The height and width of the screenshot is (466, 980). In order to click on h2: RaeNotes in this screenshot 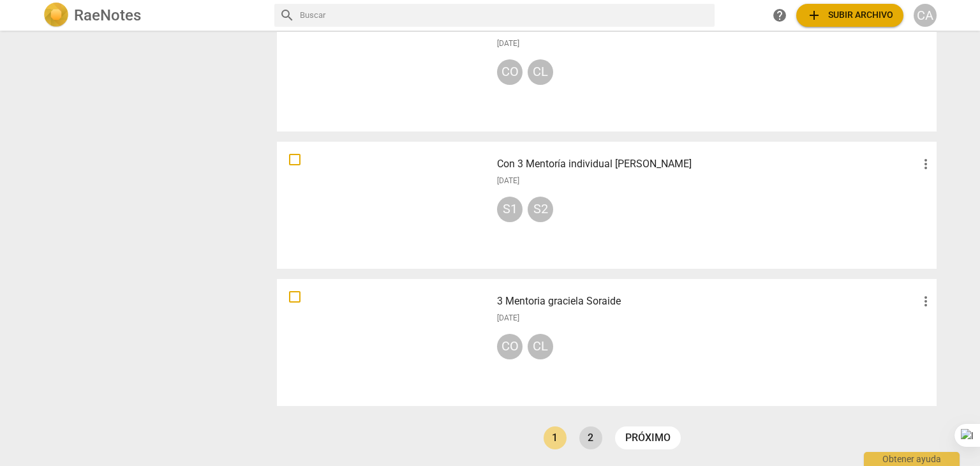, I will do `click(107, 16)`.